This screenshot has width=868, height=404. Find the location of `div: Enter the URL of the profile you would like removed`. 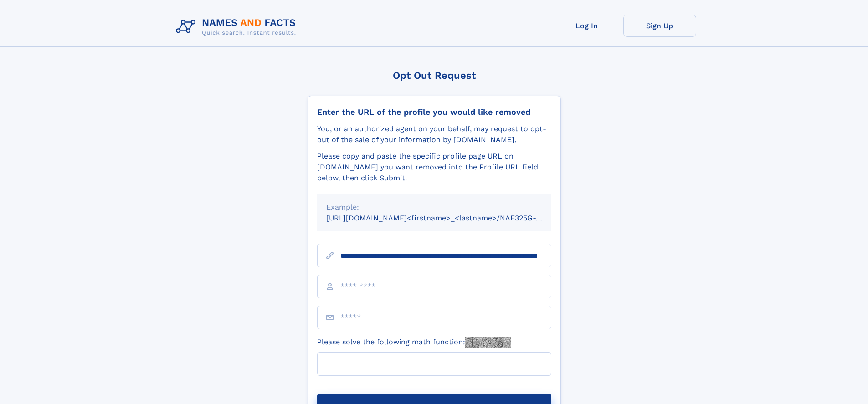

div: Enter the URL of the profile you would like removed is located at coordinates (434, 112).